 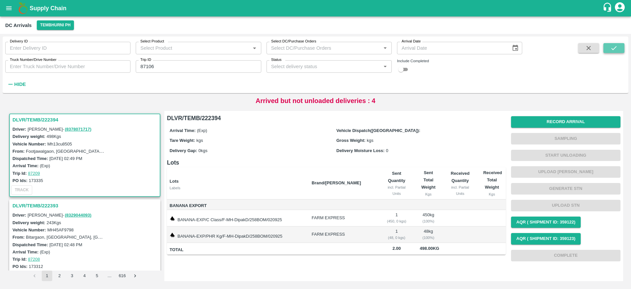 What do you see at coordinates (452, 48) in the screenshot?
I see `input: Arrival Date` at bounding box center [452, 48].